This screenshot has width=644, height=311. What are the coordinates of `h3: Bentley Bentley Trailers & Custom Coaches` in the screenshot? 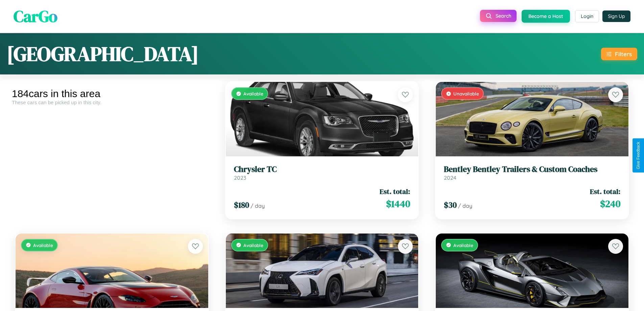 It's located at (532, 169).